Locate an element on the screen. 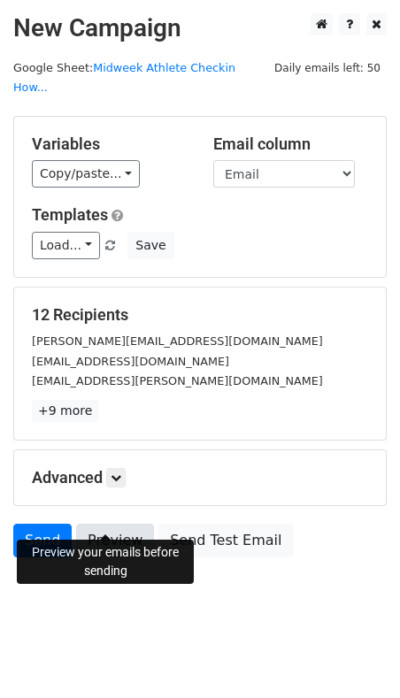 The width and height of the screenshot is (400, 698). a: Send Test Email is located at coordinates (226, 541).